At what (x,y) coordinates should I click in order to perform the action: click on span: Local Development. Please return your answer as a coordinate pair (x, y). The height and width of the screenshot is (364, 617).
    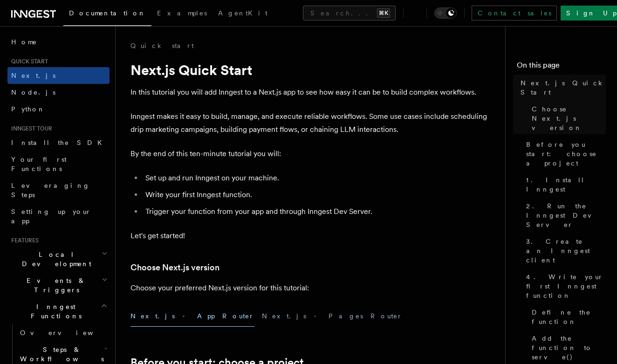
    Looking at the image, I should click on (55, 259).